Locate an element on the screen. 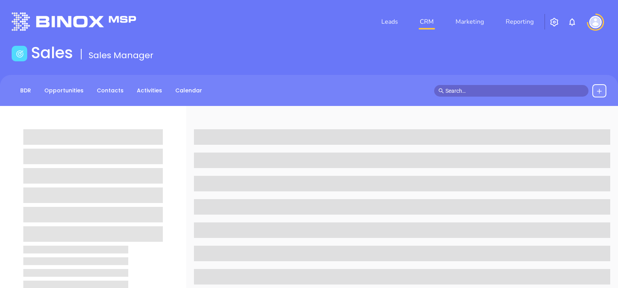 This screenshot has width=618, height=288. a: Marketing is located at coordinates (470, 22).